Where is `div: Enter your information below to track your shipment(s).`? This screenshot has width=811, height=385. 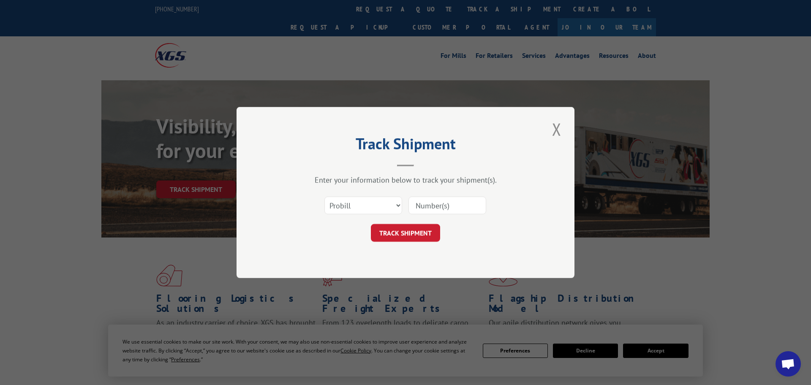 div: Enter your information below to track your shipment(s). is located at coordinates (406, 180).